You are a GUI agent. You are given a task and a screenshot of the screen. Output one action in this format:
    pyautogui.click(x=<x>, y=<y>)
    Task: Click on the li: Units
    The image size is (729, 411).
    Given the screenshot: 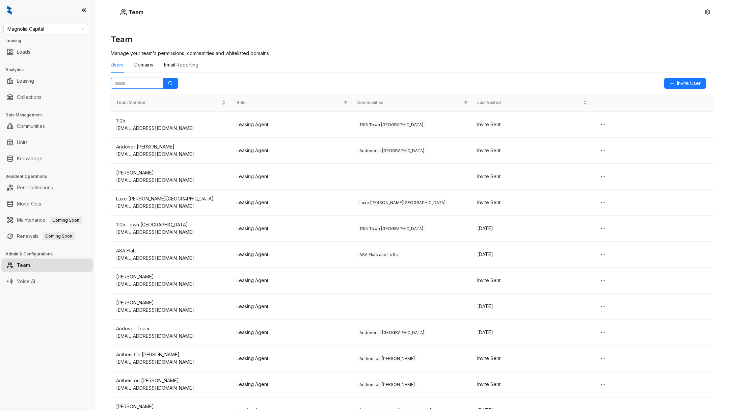 What is the action you would take?
    pyautogui.click(x=47, y=143)
    